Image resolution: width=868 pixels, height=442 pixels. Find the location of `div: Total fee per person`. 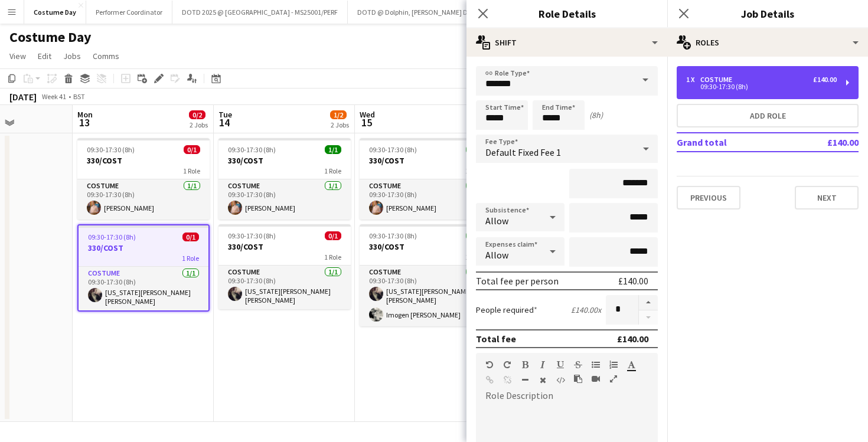

div: Total fee per person is located at coordinates (518, 281).